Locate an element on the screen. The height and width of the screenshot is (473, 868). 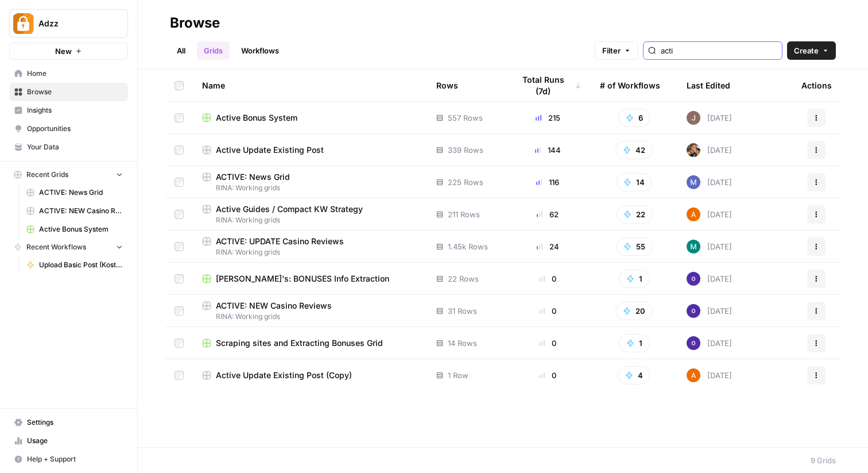
span: 14 Rows is located at coordinates (462, 343).